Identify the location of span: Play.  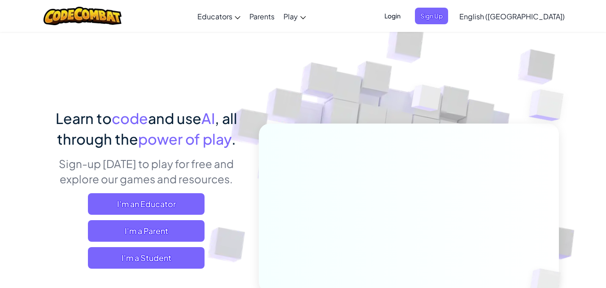
(291, 16).